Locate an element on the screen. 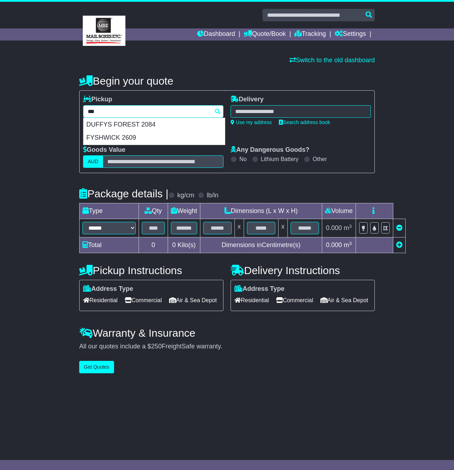  td: Type is located at coordinates (109, 211).